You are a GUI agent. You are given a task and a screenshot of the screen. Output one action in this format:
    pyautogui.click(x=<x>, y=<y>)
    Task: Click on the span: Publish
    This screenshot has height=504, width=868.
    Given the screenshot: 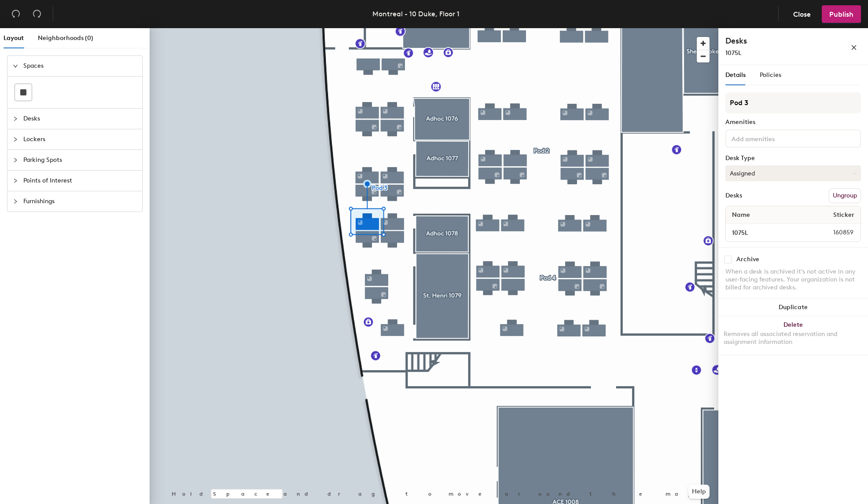 What is the action you would take?
    pyautogui.click(x=841, y=14)
    